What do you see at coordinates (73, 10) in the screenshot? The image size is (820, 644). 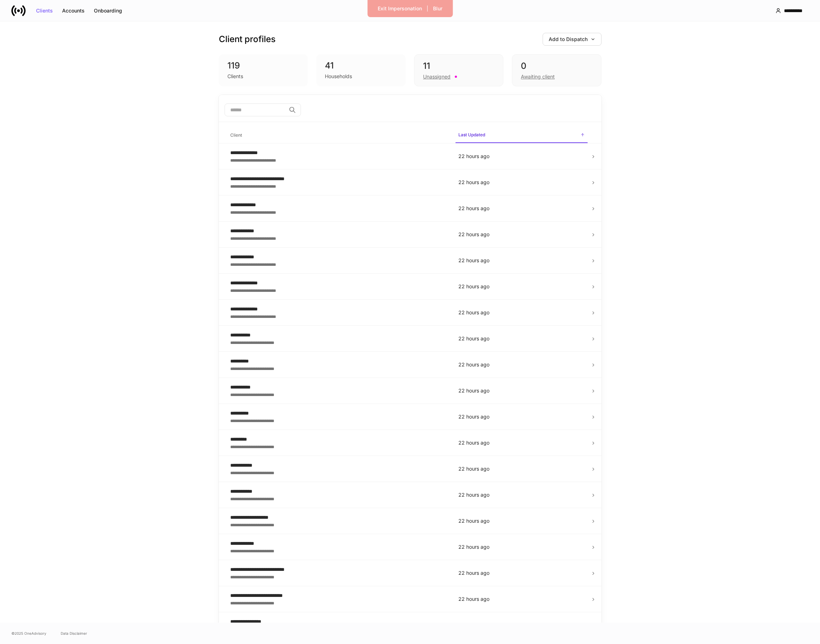 I see `div: Accounts` at bounding box center [73, 10].